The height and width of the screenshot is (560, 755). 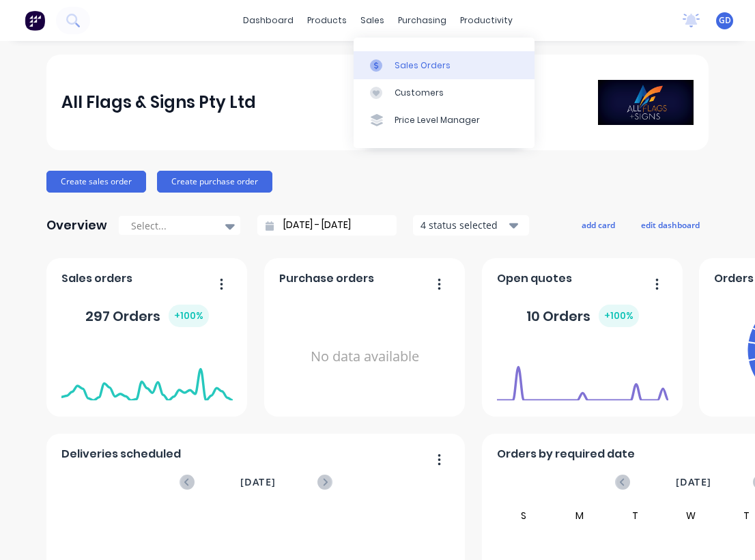 I want to click on span: Purchase orders, so click(x=326, y=278).